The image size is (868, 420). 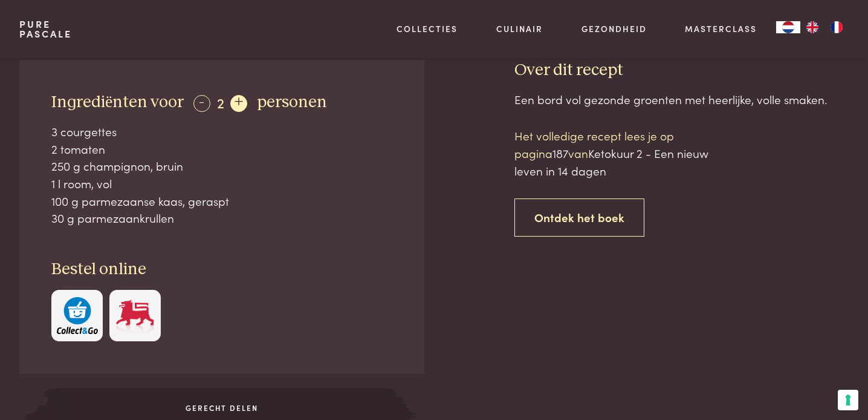 I want to click on a: Collecties, so click(x=427, y=28).